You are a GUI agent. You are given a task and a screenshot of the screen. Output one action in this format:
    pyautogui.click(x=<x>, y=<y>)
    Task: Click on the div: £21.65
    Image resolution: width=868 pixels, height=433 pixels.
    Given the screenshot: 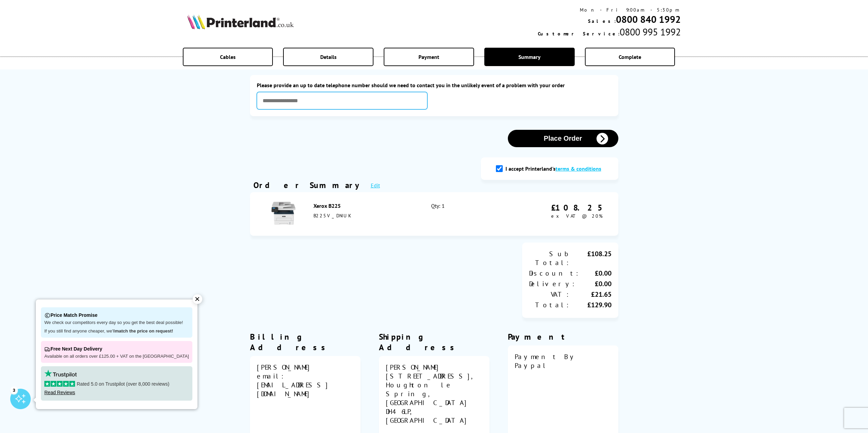 What is the action you would take?
    pyautogui.click(x=591, y=295)
    